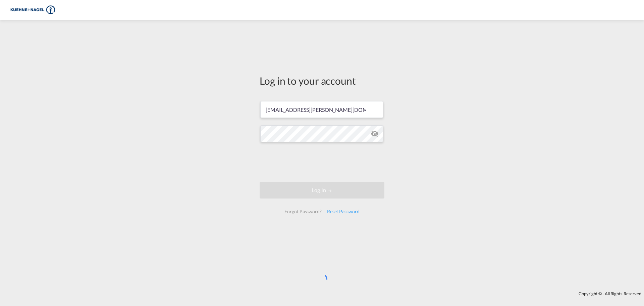  What do you see at coordinates (303, 211) in the screenshot?
I see `div: Forgot Password?` at bounding box center [303, 211].